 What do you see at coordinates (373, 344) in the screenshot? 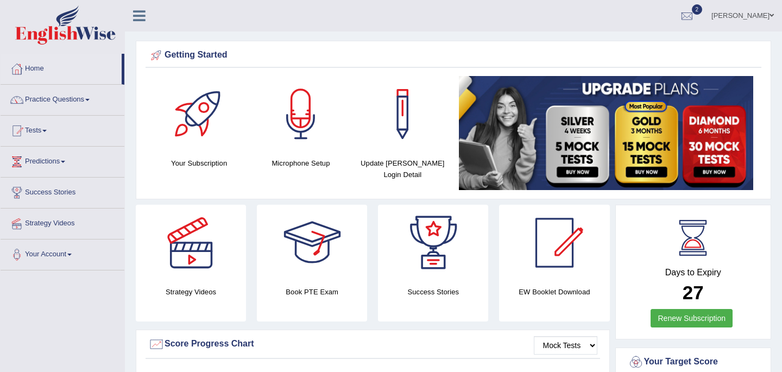
I see `div: Score Progress Chart` at bounding box center [373, 344].